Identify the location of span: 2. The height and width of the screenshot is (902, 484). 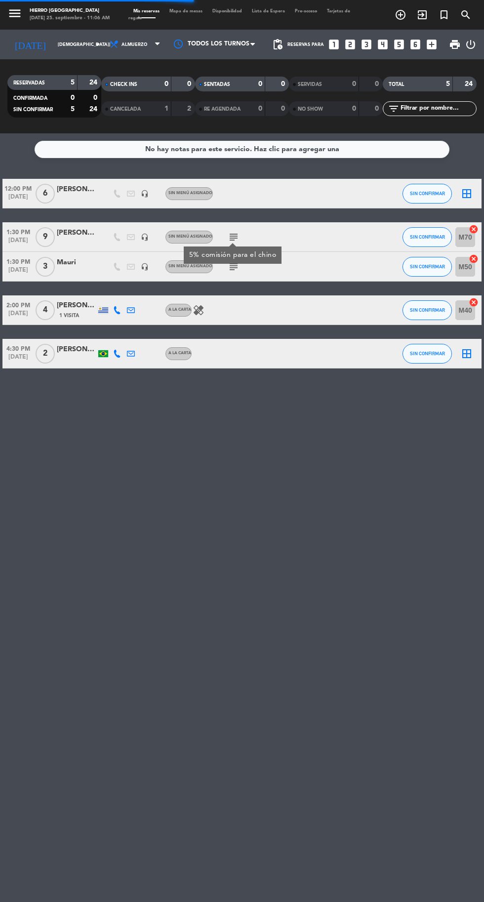
(45, 354).